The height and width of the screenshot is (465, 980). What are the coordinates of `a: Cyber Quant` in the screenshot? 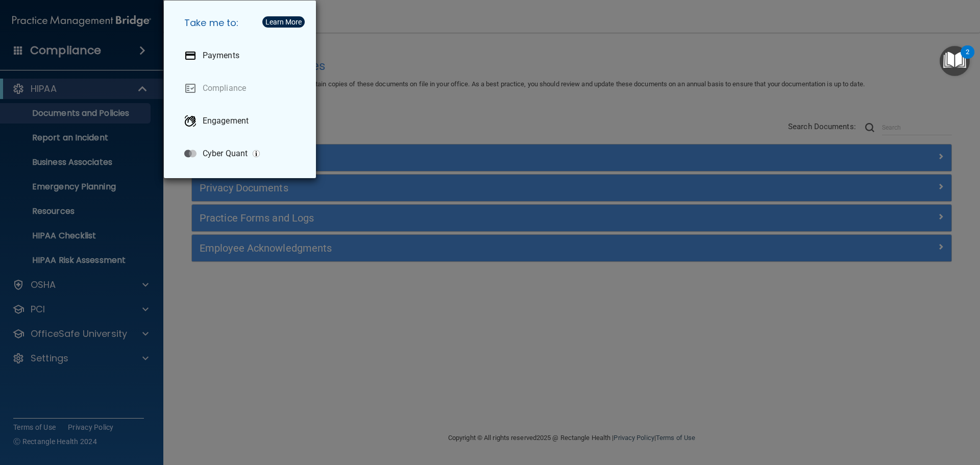 It's located at (242, 154).